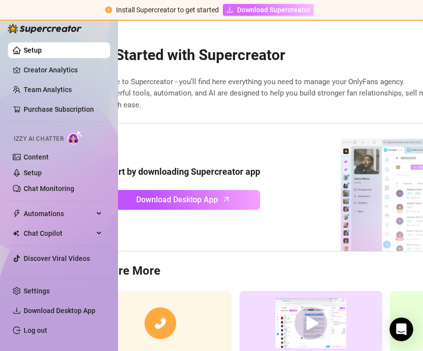  I want to click on div: Open Intercom Messenger, so click(402, 329).